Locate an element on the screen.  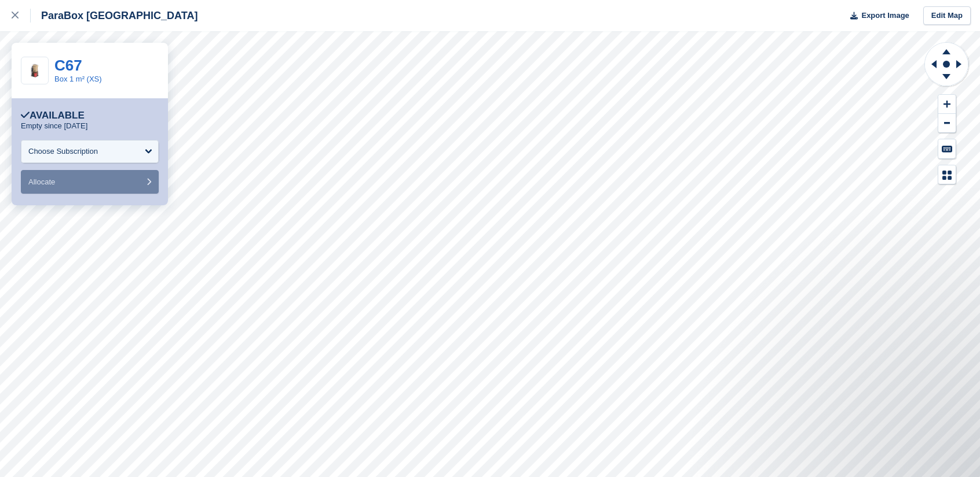
img: box%20XXS%201mq.png is located at coordinates (35, 70).